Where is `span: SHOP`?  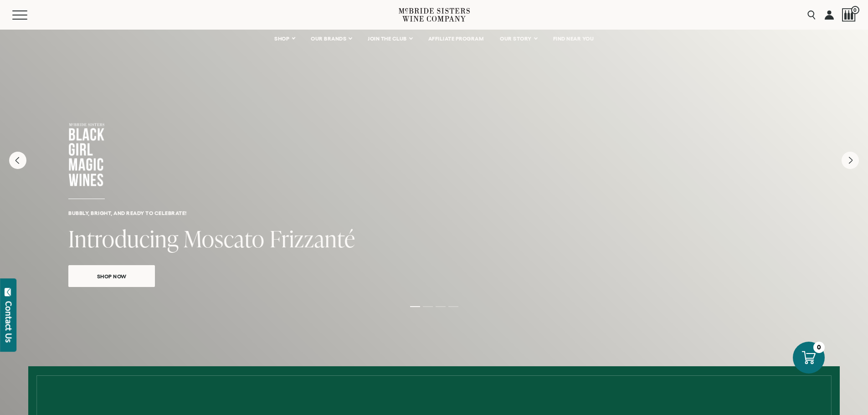 span: SHOP is located at coordinates (282, 39).